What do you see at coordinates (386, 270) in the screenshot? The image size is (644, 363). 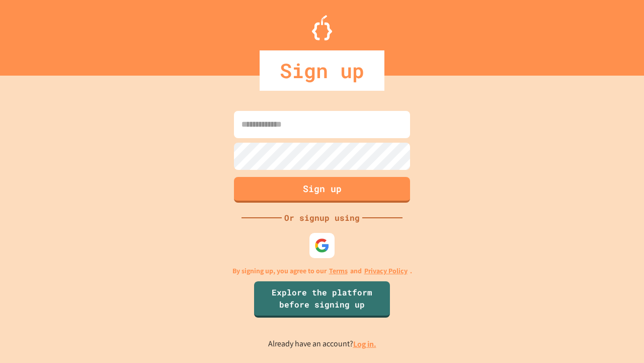 I see `a: Privacy Policy` at bounding box center [386, 270].